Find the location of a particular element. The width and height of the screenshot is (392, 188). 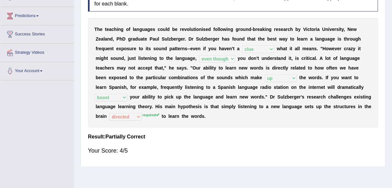

a: Your Account is located at coordinates (37, 70).